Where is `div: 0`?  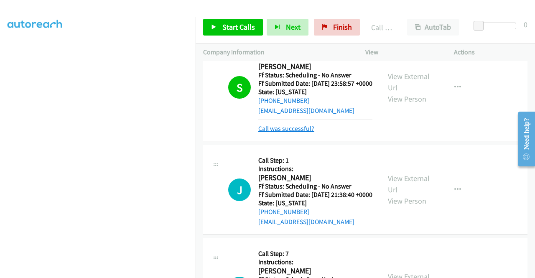 div: 0 is located at coordinates (526, 24).